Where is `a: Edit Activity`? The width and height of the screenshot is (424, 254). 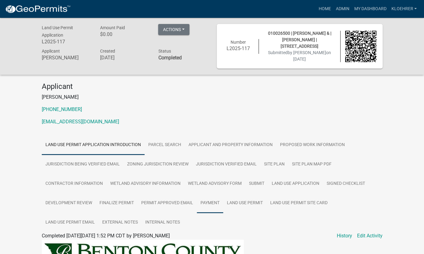
a: Edit Activity is located at coordinates (370, 236).